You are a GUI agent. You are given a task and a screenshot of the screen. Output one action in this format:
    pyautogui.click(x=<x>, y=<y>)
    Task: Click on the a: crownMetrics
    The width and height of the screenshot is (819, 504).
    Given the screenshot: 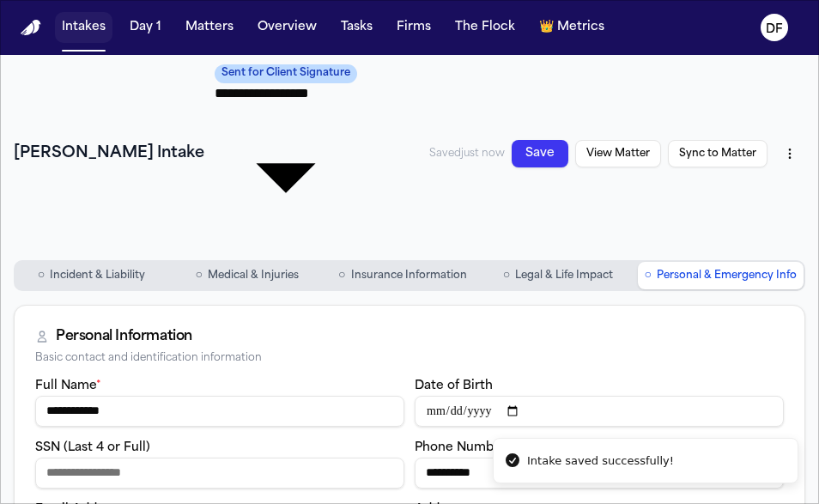 What is the action you would take?
    pyautogui.click(x=571, y=28)
    